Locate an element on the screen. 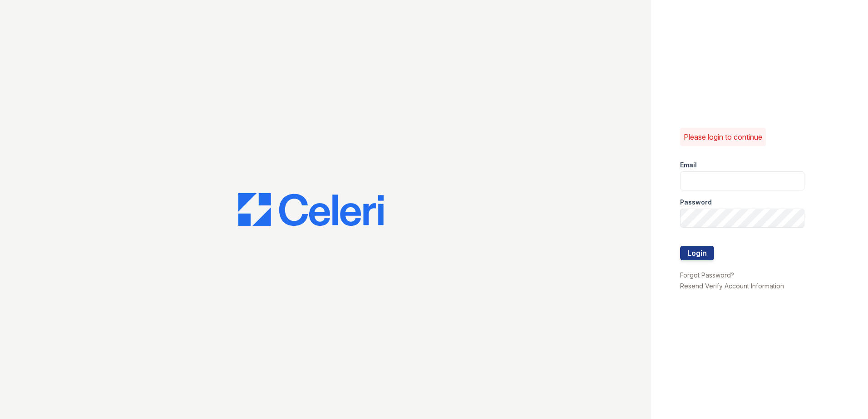 Image resolution: width=868 pixels, height=419 pixels. label: Password is located at coordinates (696, 202).